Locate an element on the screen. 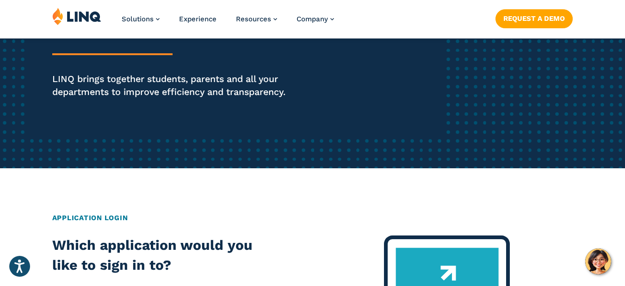 Image resolution: width=625 pixels, height=286 pixels. span: Solutions is located at coordinates (138, 19).